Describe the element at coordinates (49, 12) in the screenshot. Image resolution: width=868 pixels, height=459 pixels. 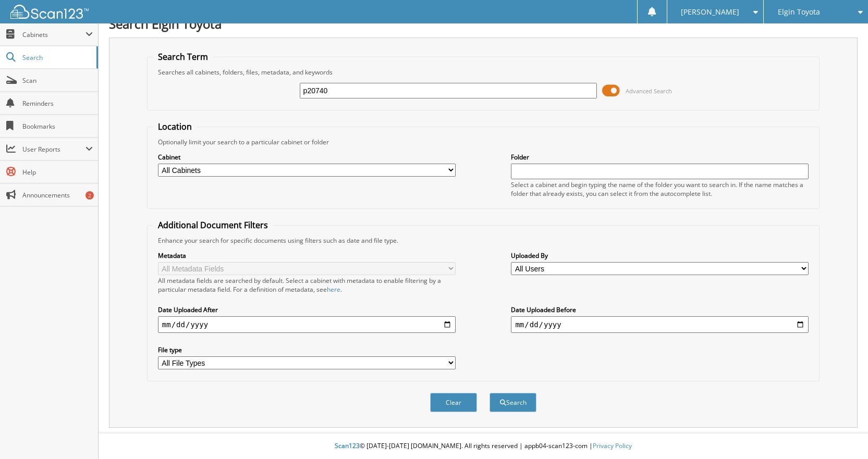
I see `img: scan123-logo-white.svg` at that location.